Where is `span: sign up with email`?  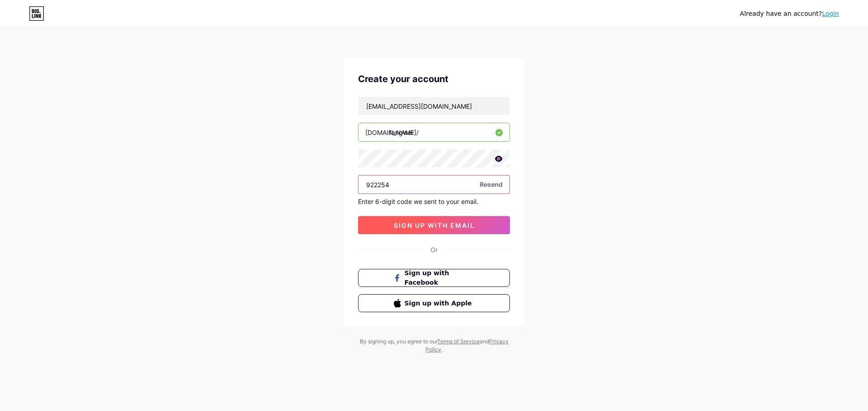 span: sign up with email is located at coordinates (434, 225).